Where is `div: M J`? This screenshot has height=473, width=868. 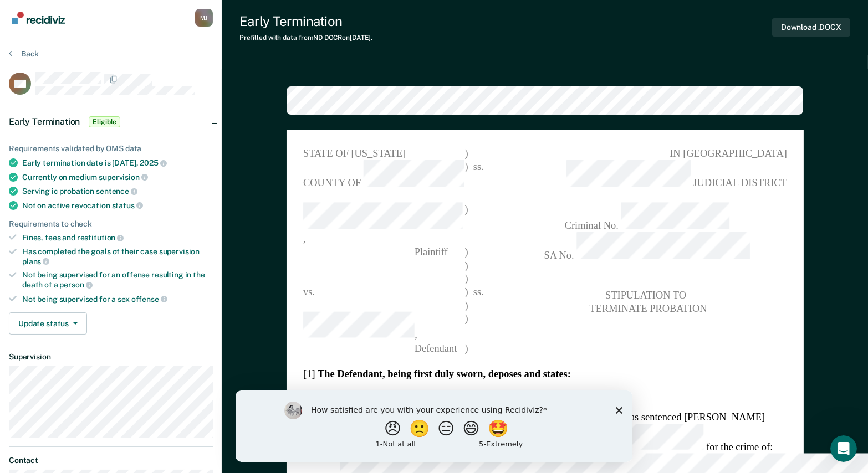 div: M J is located at coordinates (204, 18).